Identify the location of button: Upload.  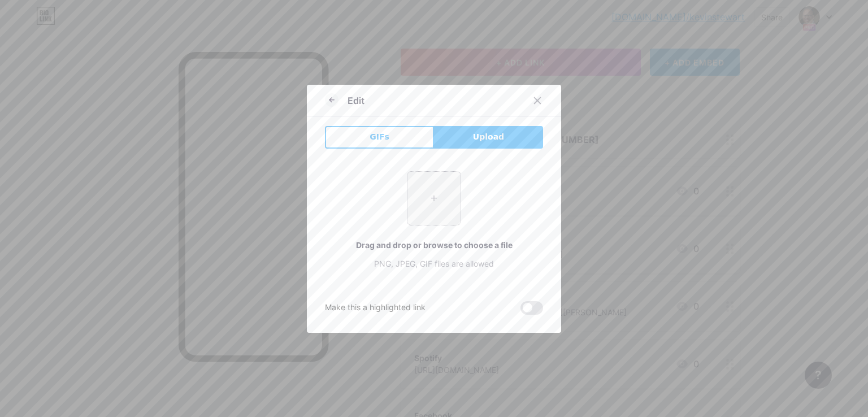
(489, 137).